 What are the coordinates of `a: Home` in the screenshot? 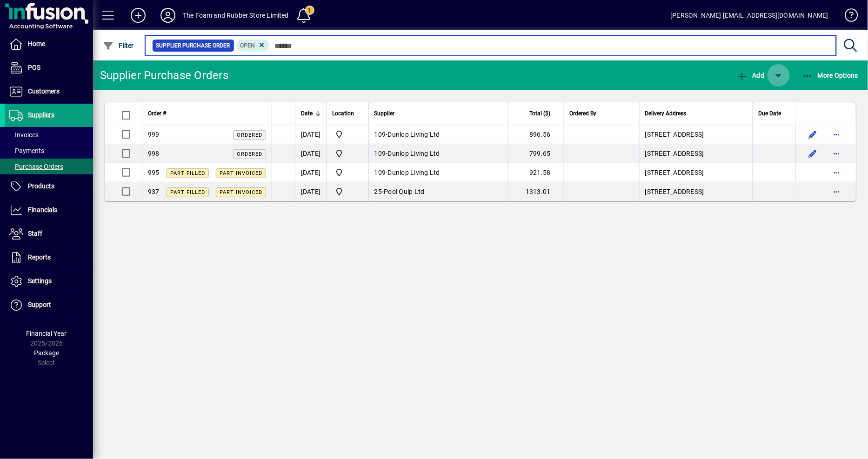 It's located at (48, 45).